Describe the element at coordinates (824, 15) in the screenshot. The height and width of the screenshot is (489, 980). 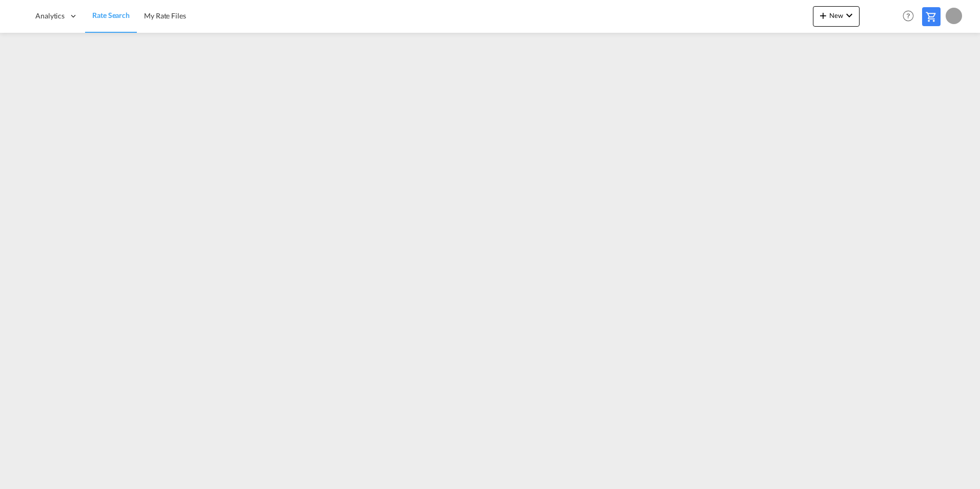
I see `md-icon: icon-plus 400-fg` at that location.